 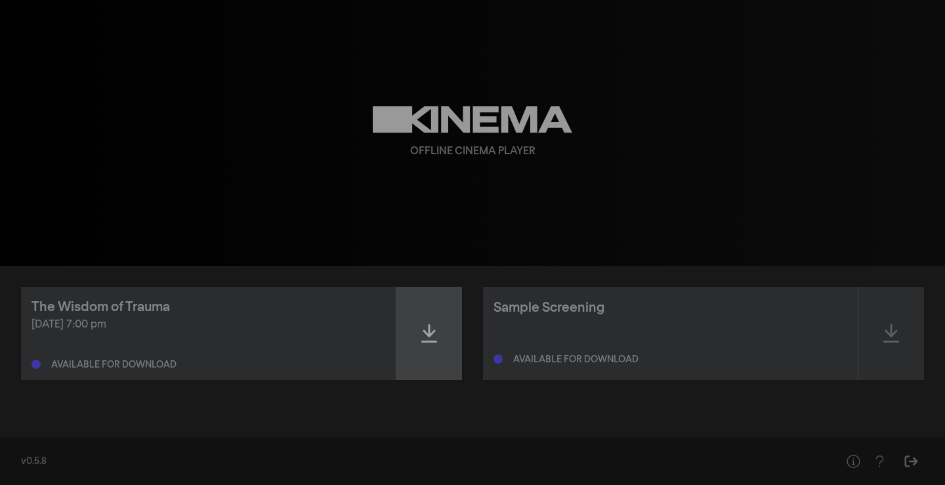 What do you see at coordinates (100, 307) in the screenshot?
I see `div: The Wisdom of Trauma` at bounding box center [100, 307].